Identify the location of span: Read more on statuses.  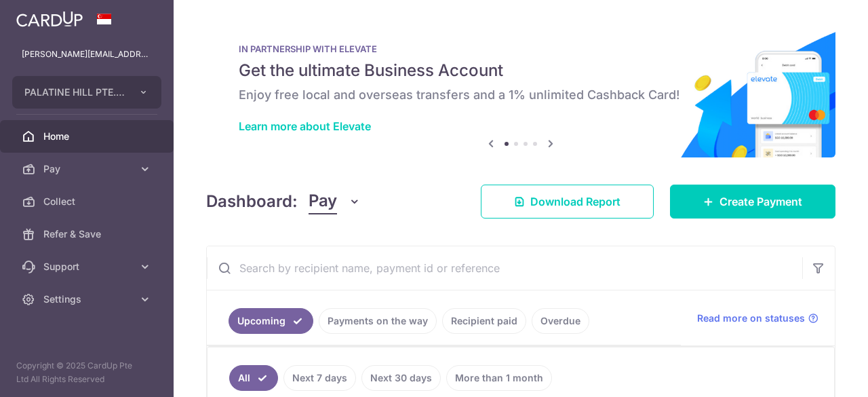
(751, 319).